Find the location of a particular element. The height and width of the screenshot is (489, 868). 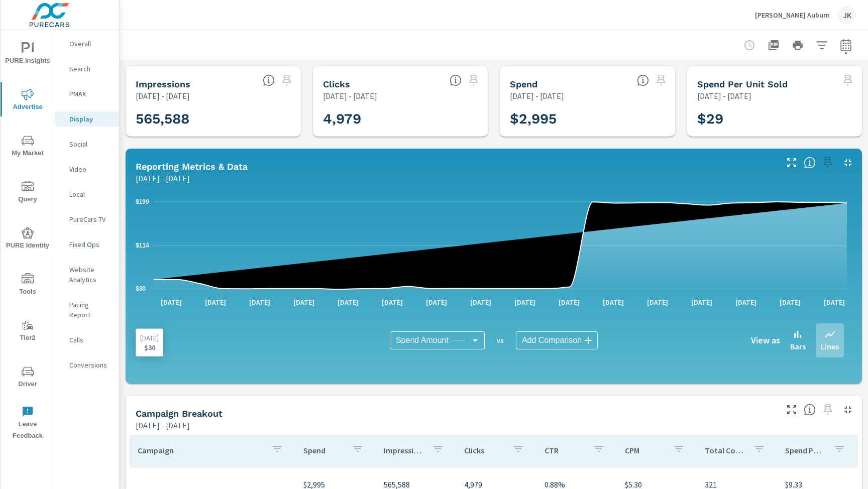

div: Spend Amount is located at coordinates (437, 340).